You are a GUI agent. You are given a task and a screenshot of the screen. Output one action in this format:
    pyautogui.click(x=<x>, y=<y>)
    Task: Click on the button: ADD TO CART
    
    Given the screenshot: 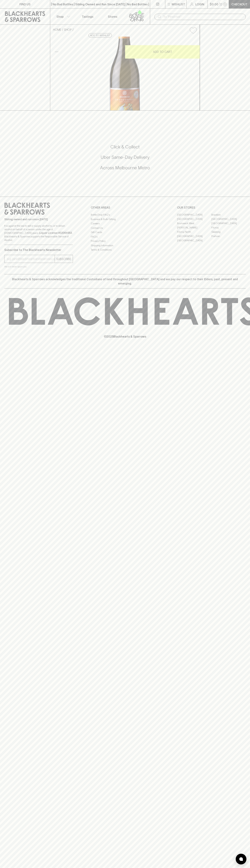 What is the action you would take?
    pyautogui.click(x=162, y=52)
    